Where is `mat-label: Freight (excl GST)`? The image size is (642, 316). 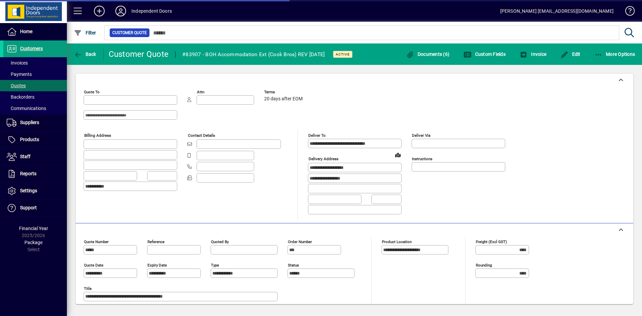 mat-label: Freight (excl GST) is located at coordinates (491, 242).